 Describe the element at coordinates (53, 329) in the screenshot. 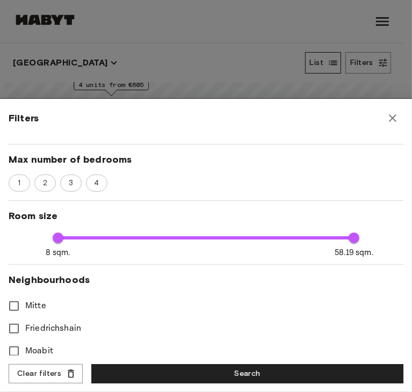

I see `span: Friedrichshain` at that location.